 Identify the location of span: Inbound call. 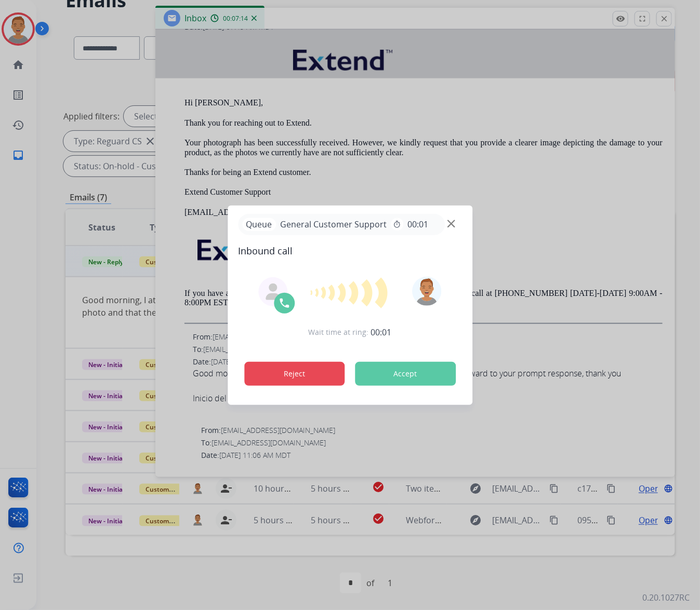
(350, 251).